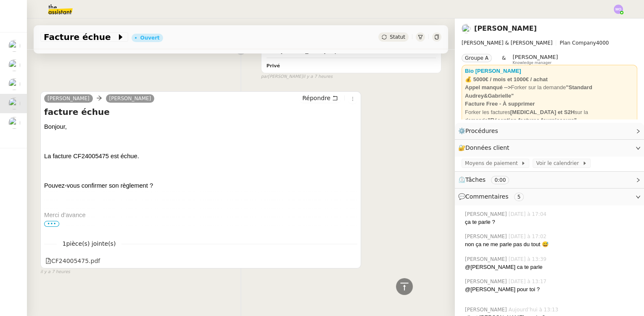 This screenshot has width=644, height=316. What do you see at coordinates (89, 244) in the screenshot?
I see `span: 1` at bounding box center [89, 244].